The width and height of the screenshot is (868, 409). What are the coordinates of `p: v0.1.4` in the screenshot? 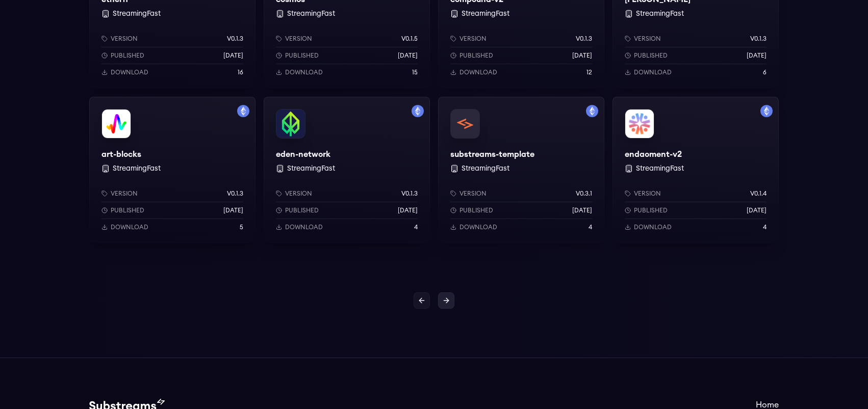 It's located at (758, 194).